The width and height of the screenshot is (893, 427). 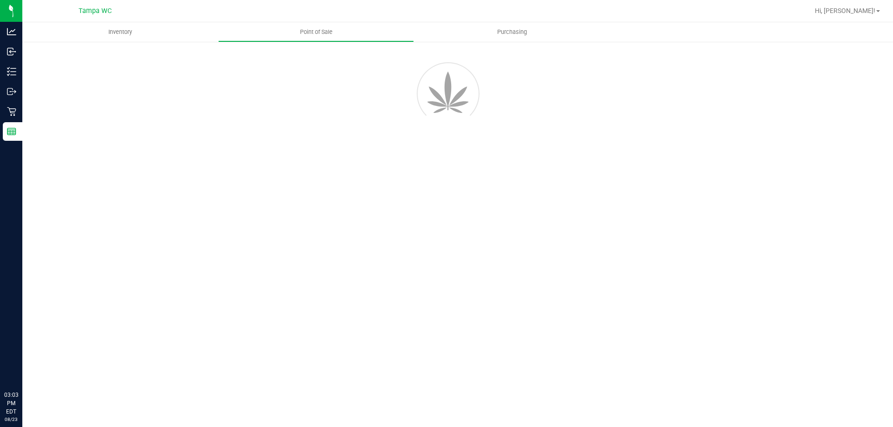 What do you see at coordinates (12, 32) in the screenshot?
I see `inline-svg: Analytics` at bounding box center [12, 32].